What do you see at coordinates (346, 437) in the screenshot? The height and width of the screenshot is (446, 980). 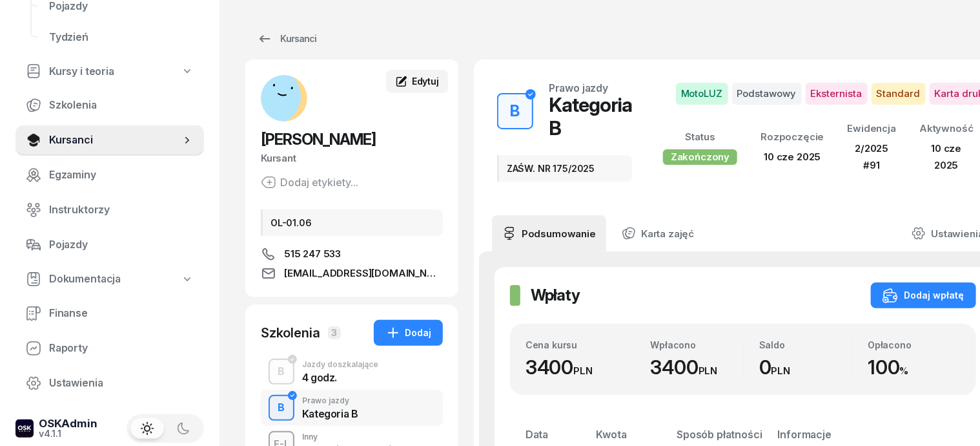 I see `div: Inny` at bounding box center [346, 437].